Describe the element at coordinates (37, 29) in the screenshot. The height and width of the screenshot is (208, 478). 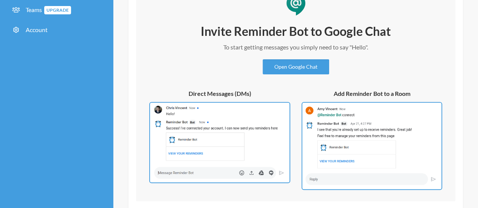
I see `span: Account` at that location.